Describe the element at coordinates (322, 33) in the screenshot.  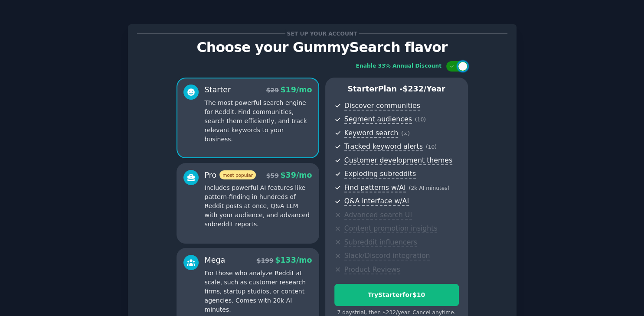
I see `span: Set up your account` at that location.